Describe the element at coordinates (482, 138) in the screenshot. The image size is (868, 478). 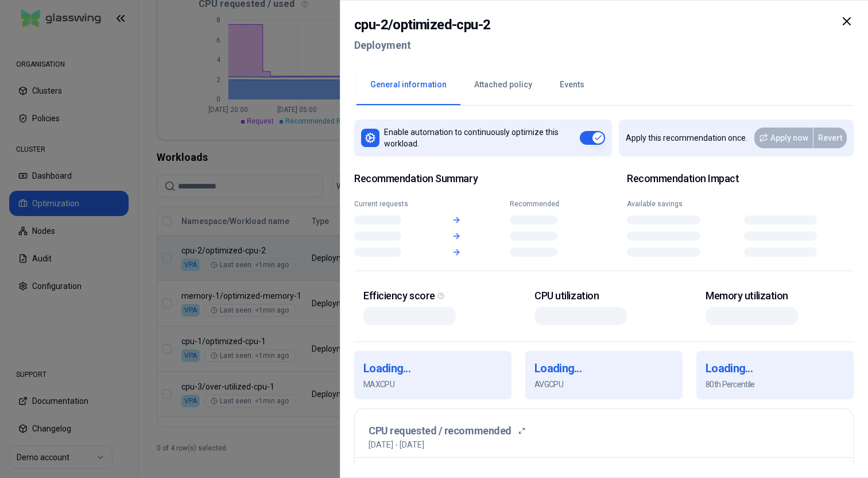
I see `p: Enable automation to continuously optimize this workload.` at that location.